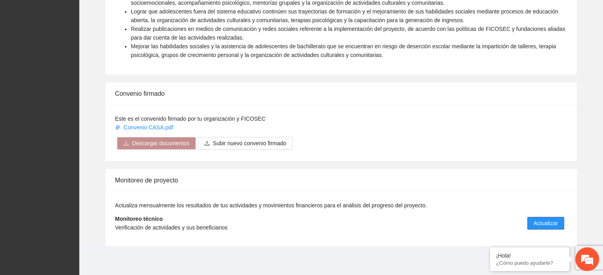 The image size is (603, 275). Describe the element at coordinates (341, 93) in the screenshot. I see `div: Convenio firmado` at that location.